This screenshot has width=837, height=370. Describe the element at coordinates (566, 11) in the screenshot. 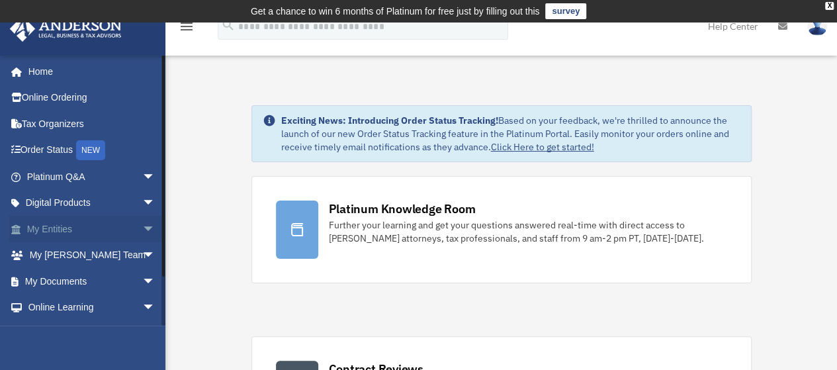

I see `a: survey` at that location.